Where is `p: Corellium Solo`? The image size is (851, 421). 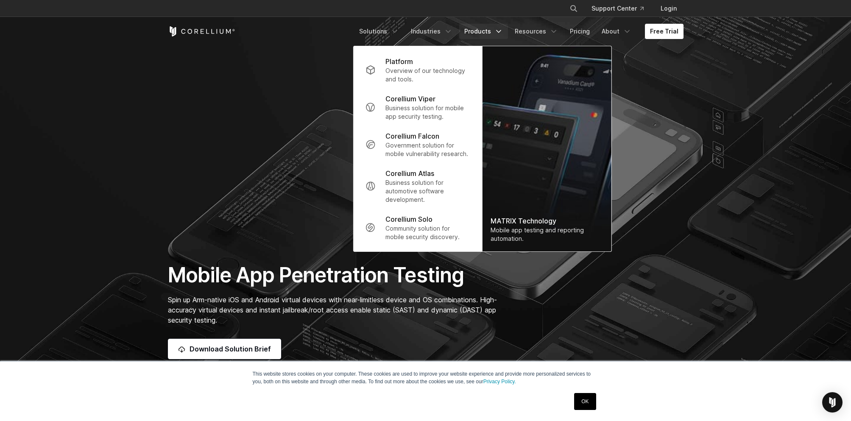
p: Corellium Solo is located at coordinates (409, 219).